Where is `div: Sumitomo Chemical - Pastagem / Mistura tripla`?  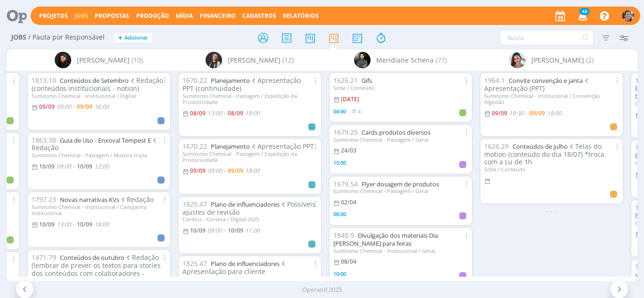 div: Sumitomo Chemical - Pastagem / Mistura tripla is located at coordinates (99, 155).